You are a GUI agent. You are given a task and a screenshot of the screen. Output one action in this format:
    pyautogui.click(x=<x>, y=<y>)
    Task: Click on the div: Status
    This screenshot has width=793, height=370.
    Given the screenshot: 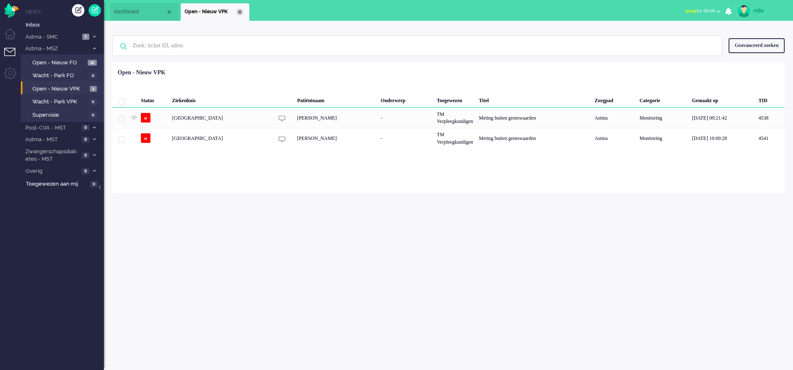 What is the action you would take?
    pyautogui.click(x=153, y=99)
    